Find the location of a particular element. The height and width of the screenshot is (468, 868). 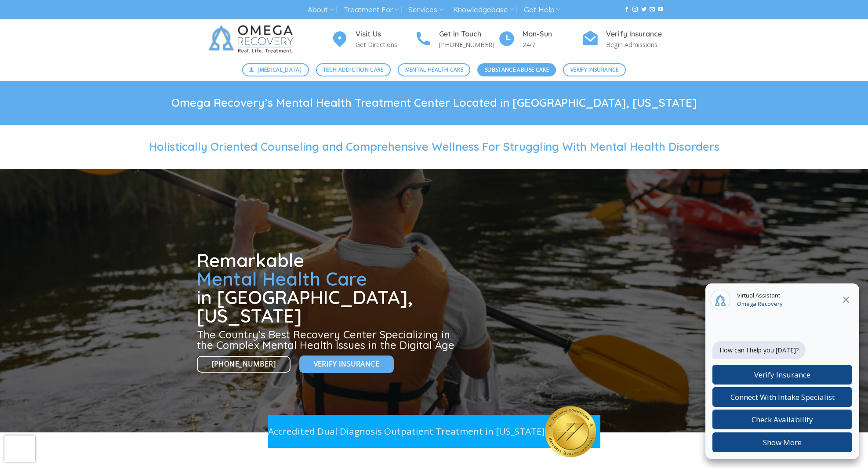

a: Follow on YouTube is located at coordinates (661, 10).